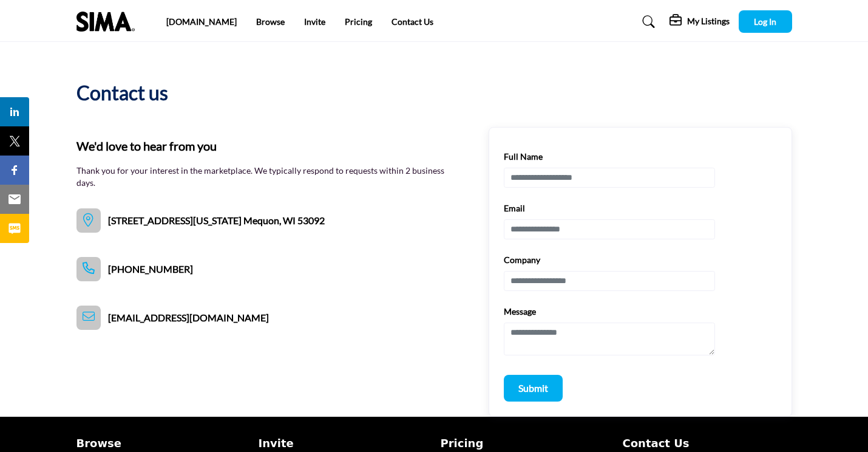  Describe the element at coordinates (522, 260) in the screenshot. I see `label: Company` at that location.